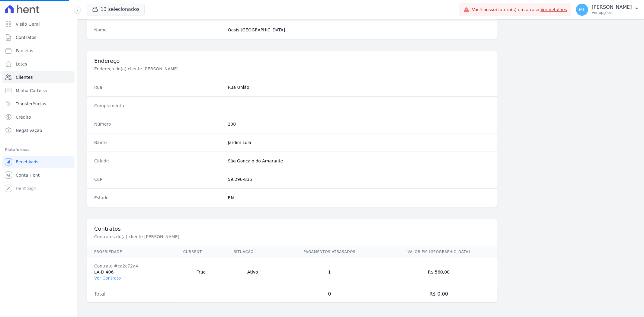 The image size is (644, 317). I want to click on td: LA-D 406, so click(131, 272).